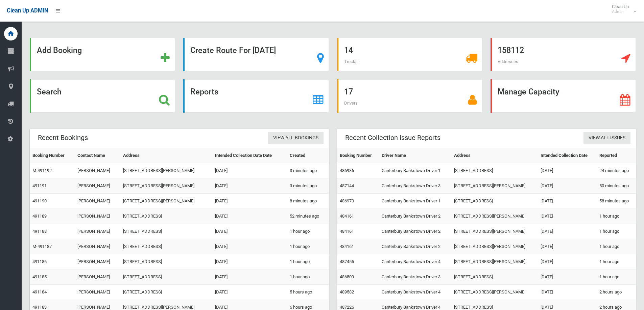 The image size is (644, 310). I want to click on td: 8 minutes ago, so click(308, 201).